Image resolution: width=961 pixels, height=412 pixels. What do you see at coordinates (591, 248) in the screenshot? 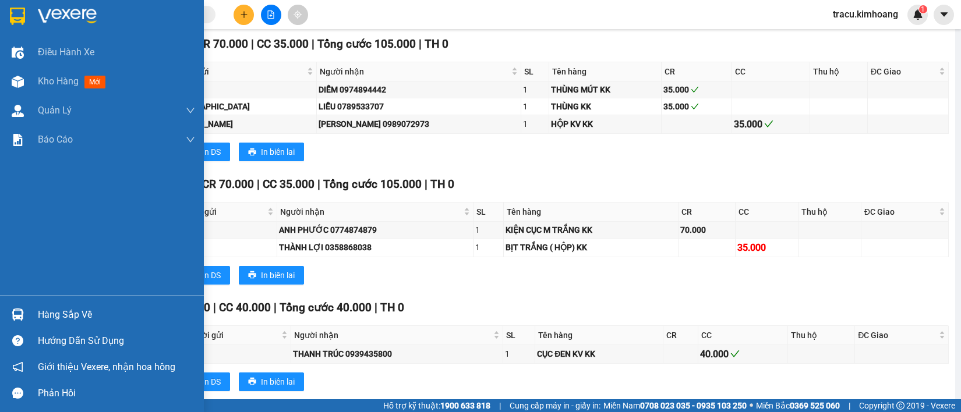
I see `div: BỊT TRẮNG ( HỘP) KK` at bounding box center [591, 248].